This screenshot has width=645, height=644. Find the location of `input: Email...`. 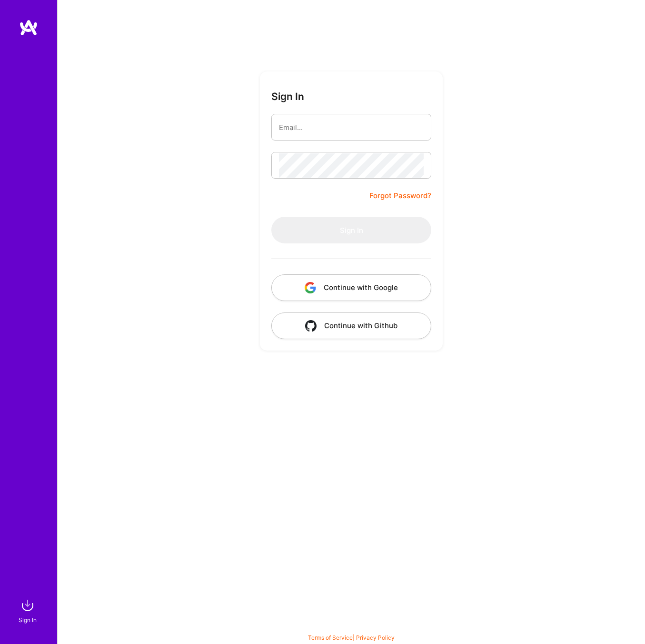

input: Email... is located at coordinates (352, 127).